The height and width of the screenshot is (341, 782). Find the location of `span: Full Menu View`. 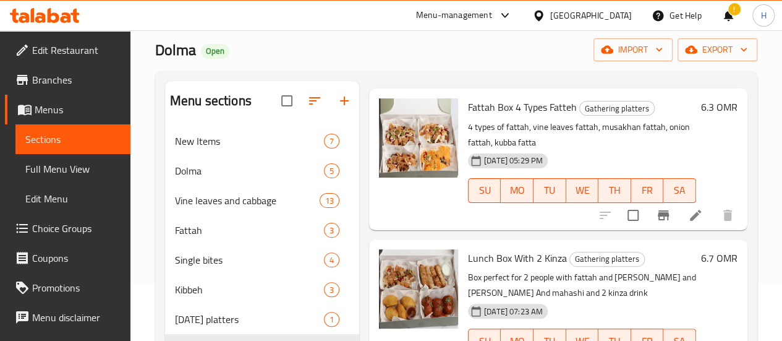

span: Full Menu View is located at coordinates (73, 169).